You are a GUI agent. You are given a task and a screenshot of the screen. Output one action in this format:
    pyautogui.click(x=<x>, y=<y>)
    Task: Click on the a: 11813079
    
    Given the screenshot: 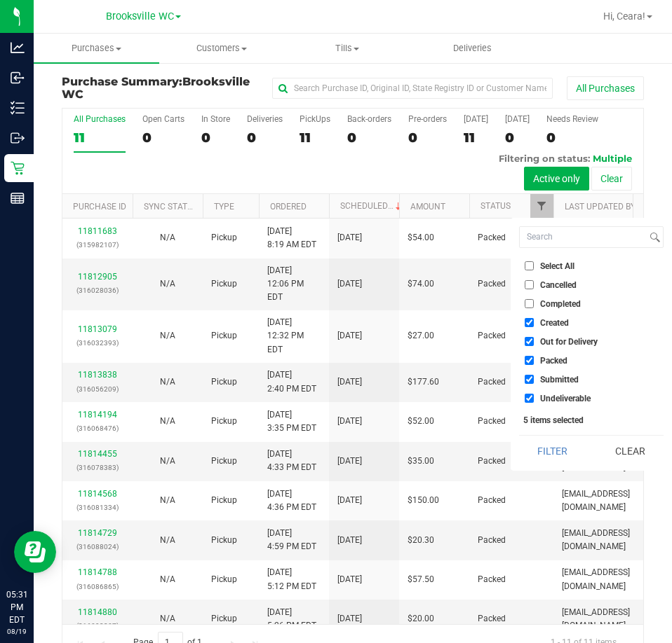 What is the action you would take?
    pyautogui.click(x=98, y=330)
    